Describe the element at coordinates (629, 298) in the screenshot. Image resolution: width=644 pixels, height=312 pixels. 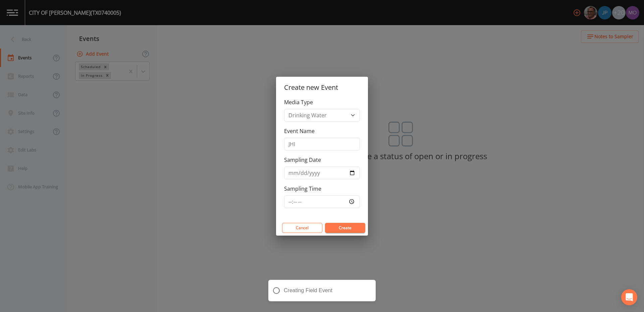
I see `div: Open Intercom Messenger` at that location.